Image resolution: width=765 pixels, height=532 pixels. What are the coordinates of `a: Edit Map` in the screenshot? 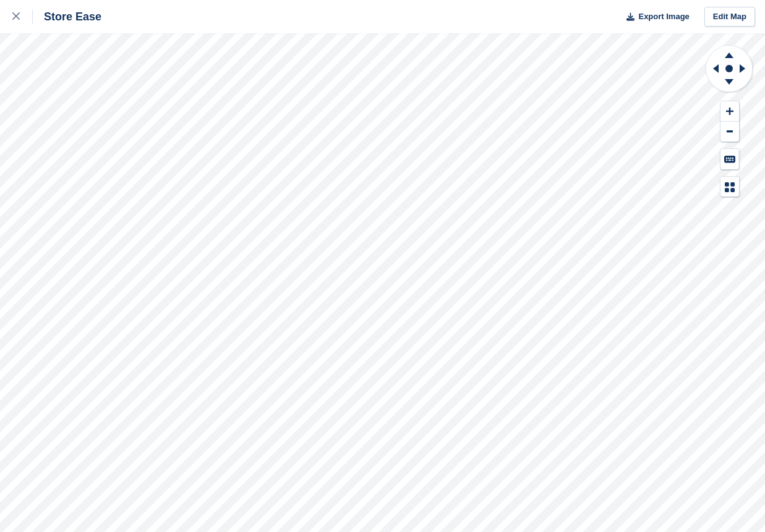 It's located at (730, 17).